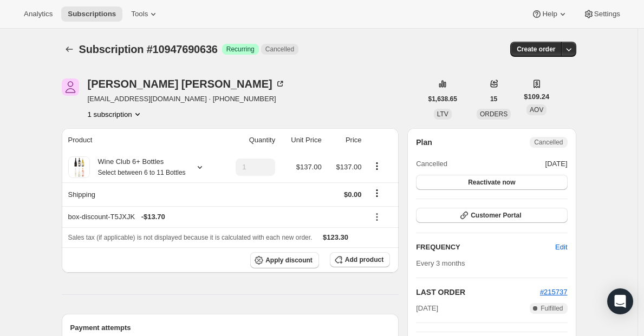  Describe the element at coordinates (535, 49) in the screenshot. I see `button: Create order` at that location.